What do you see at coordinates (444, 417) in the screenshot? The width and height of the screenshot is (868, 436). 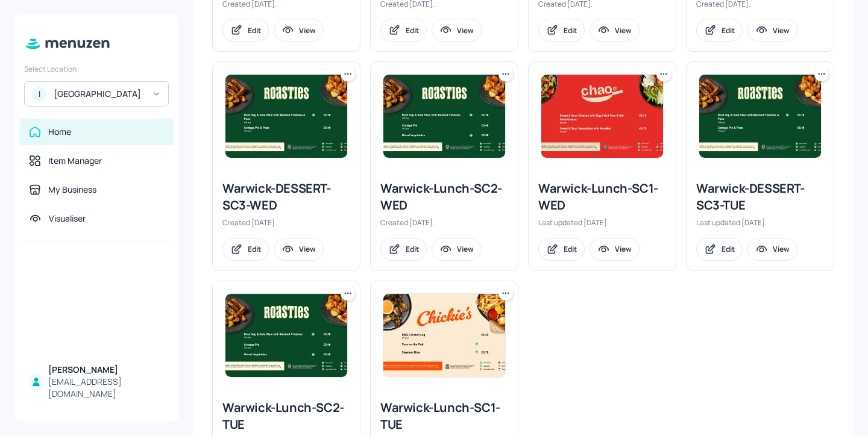 I see `div: Warwick-Lunch-SC1-TUE` at bounding box center [444, 417].